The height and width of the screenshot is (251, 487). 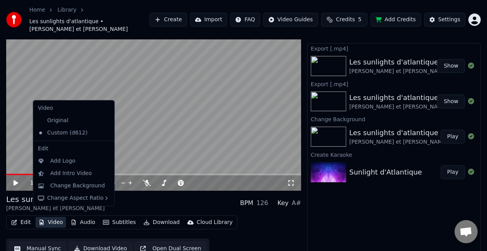 I want to click on div: Add Logo, so click(x=62, y=161).